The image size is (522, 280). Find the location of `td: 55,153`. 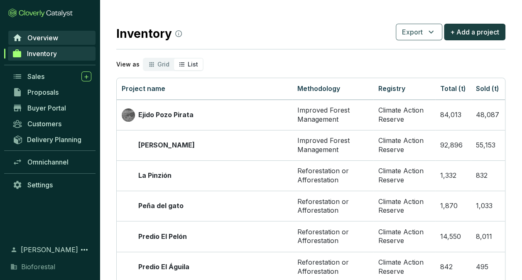

td: 55,153 is located at coordinates (488, 145).